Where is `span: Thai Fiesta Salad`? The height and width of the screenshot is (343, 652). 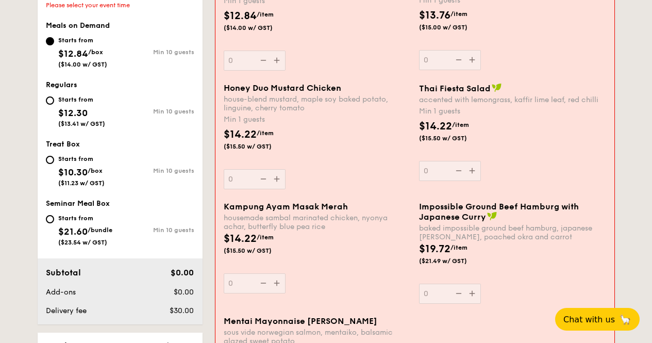 span: Thai Fiesta Salad is located at coordinates (454, 88).